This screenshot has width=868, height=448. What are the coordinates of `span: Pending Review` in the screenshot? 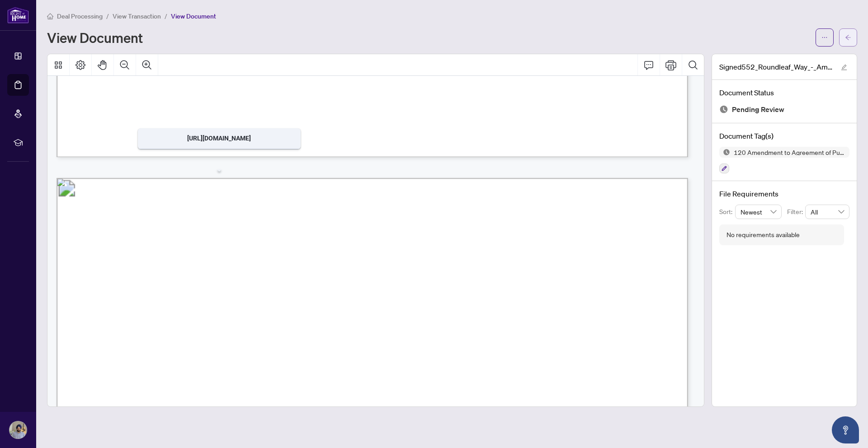 It's located at (758, 109).